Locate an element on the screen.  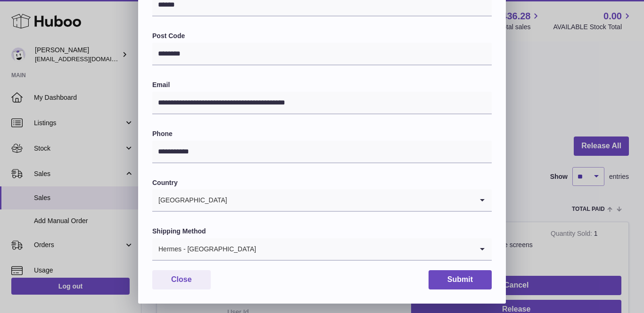
label: Country is located at coordinates (322, 183).